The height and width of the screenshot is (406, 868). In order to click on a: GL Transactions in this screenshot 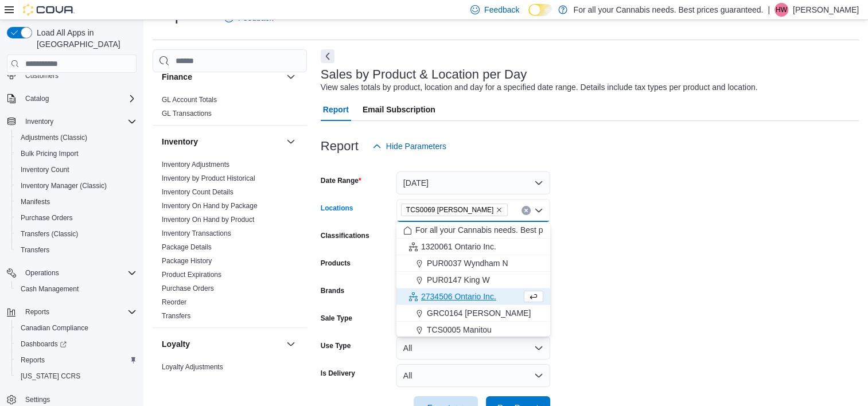, I will do `click(186, 113)`.